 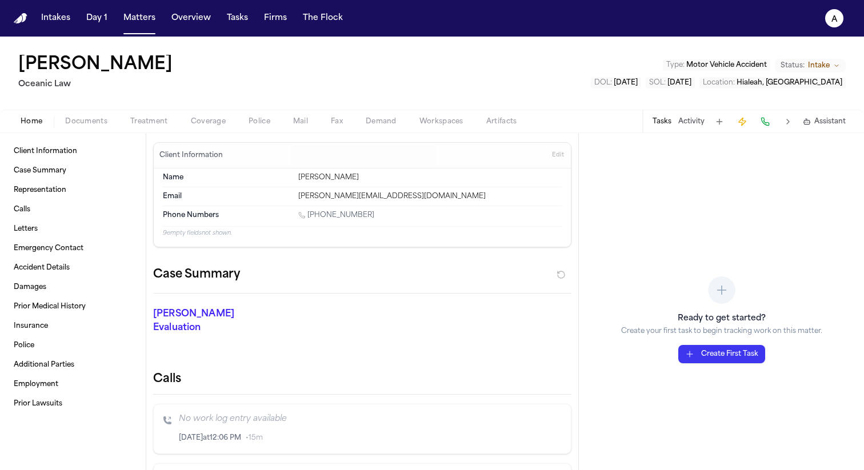 What do you see at coordinates (830, 122) in the screenshot?
I see `span: Assistant` at bounding box center [830, 122].